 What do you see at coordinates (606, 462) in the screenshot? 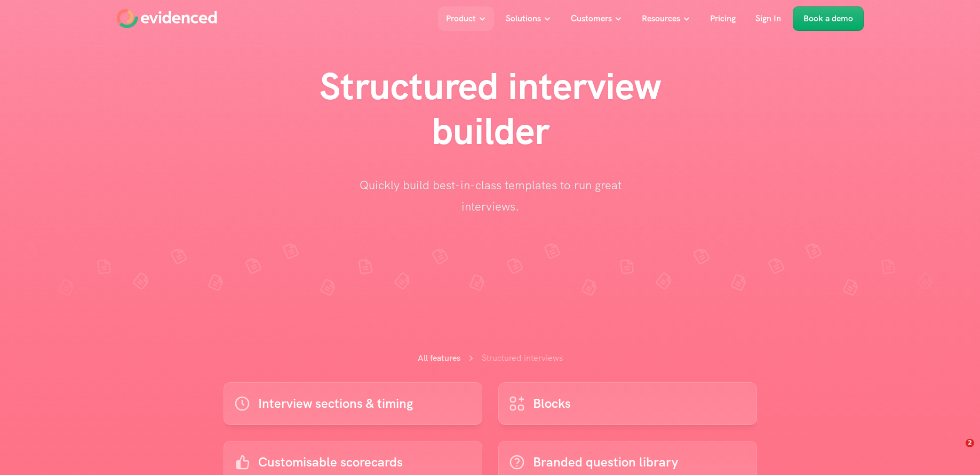
I see `p: Branded question library` at bounding box center [606, 462].